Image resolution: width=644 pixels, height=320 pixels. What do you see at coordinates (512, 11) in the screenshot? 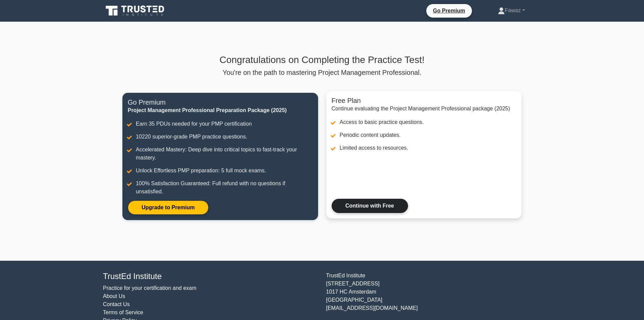
I see `a: Fawaz` at bounding box center [512, 11].